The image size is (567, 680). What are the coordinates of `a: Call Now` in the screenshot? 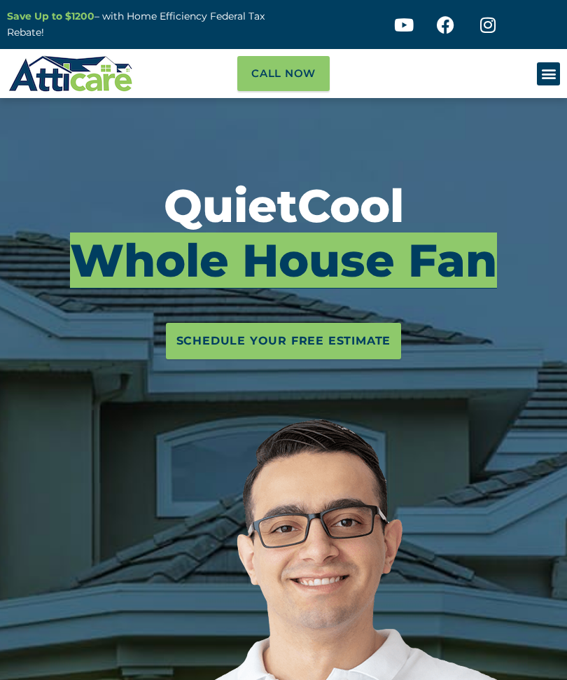 It's located at (283, 73).